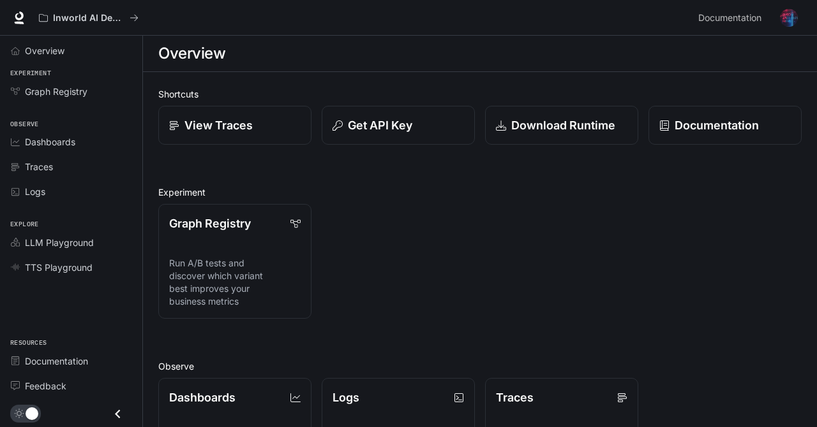 This screenshot has height=427, width=817. Describe the element at coordinates (71, 50) in the screenshot. I see `a: Overview` at that location.